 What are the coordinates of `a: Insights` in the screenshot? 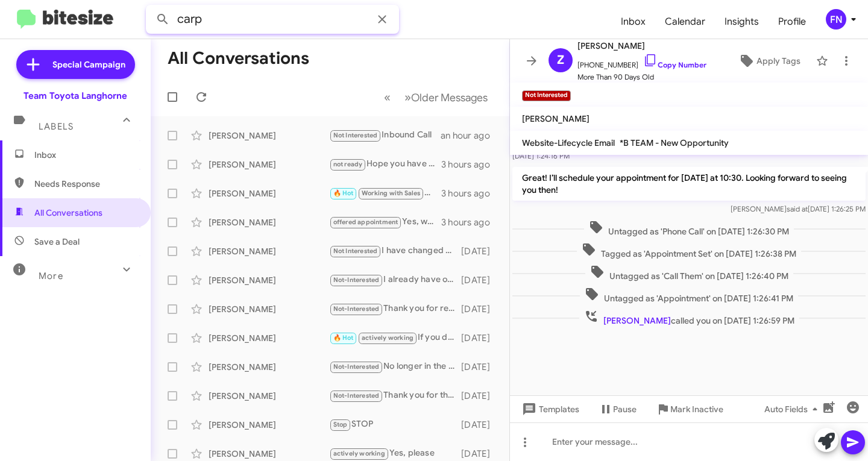 It's located at (741, 22).